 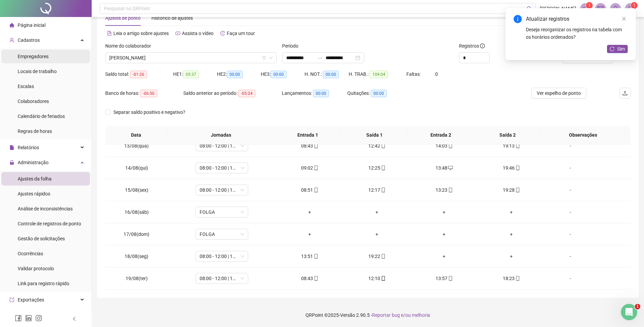 What do you see at coordinates (310, 190) in the screenshot?
I see `div: 08:51` at bounding box center [310, 190].